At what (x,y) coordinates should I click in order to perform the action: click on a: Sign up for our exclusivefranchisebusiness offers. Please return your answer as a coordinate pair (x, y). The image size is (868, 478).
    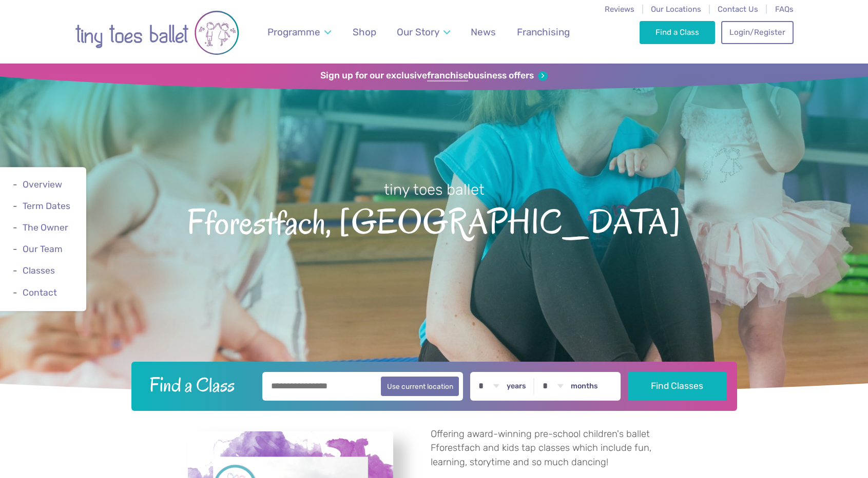
    Looking at the image, I should click on (434, 76).